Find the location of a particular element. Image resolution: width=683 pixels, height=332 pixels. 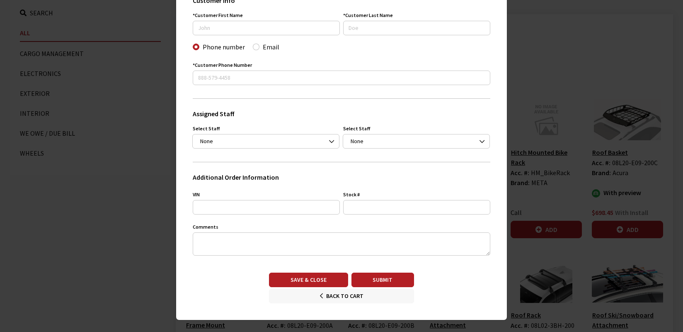

button: Save & Close is located at coordinates (308, 279).